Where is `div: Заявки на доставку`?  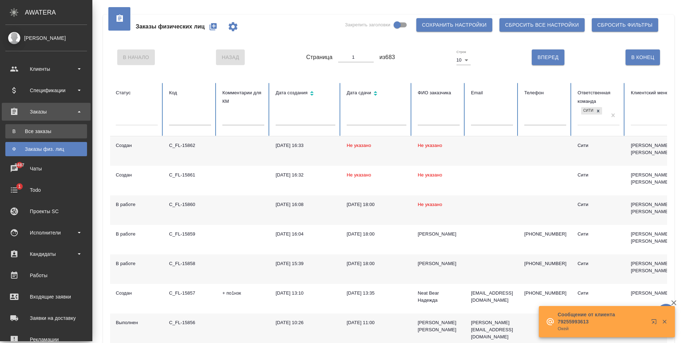
div: Заявки на доставку is located at coordinates (46, 318).